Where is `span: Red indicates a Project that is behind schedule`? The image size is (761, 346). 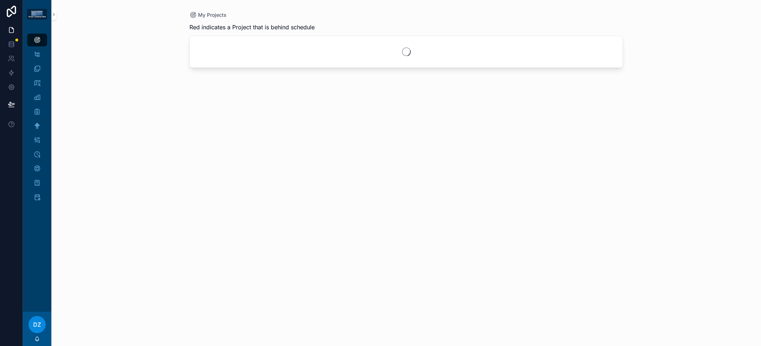
span: Red indicates a Project that is behind schedule is located at coordinates (252, 27).